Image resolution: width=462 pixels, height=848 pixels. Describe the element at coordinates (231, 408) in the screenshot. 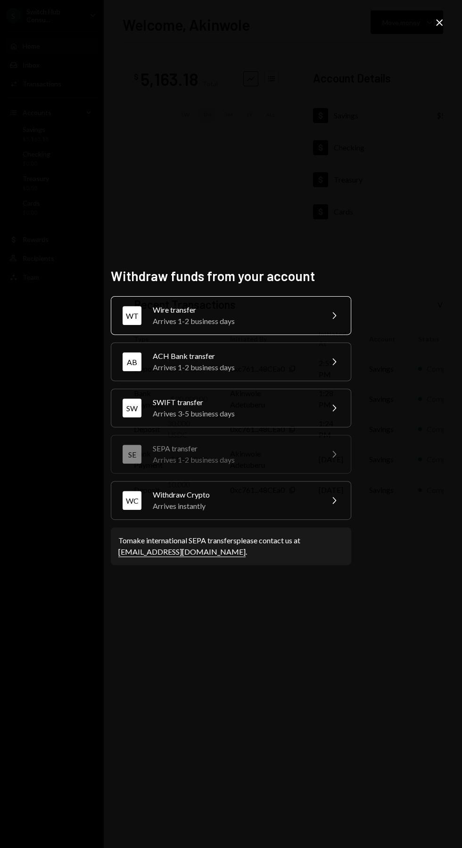

I see `button: SWSWIFT transferArrives 3-5 business days` at that location.